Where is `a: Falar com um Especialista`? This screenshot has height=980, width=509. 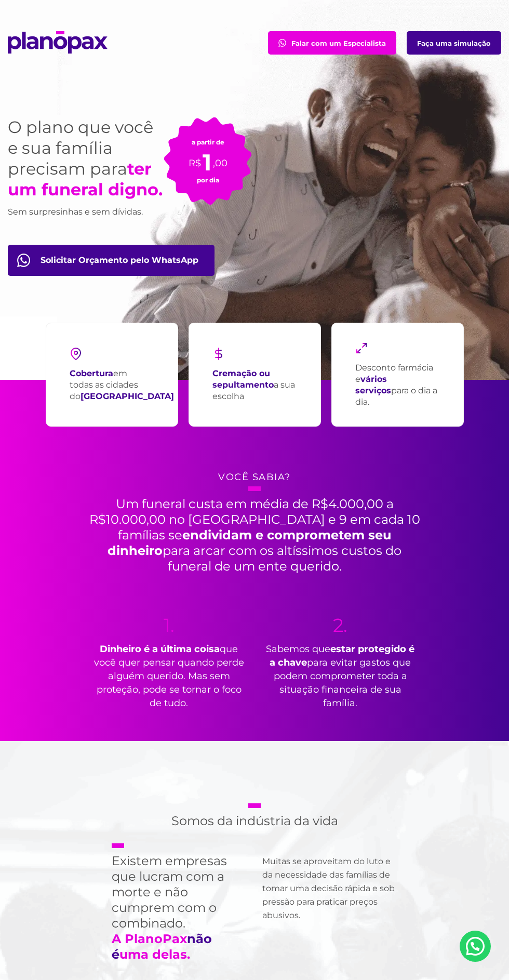 a: Falar com um Especialista is located at coordinates (333, 42).